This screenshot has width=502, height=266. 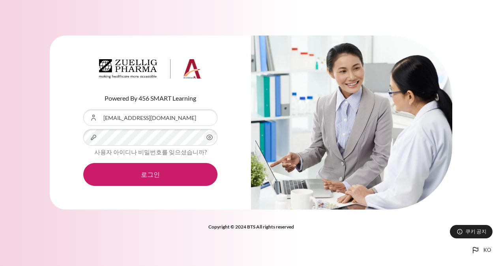 I want to click on button: 쿠키 공지, so click(x=471, y=231).